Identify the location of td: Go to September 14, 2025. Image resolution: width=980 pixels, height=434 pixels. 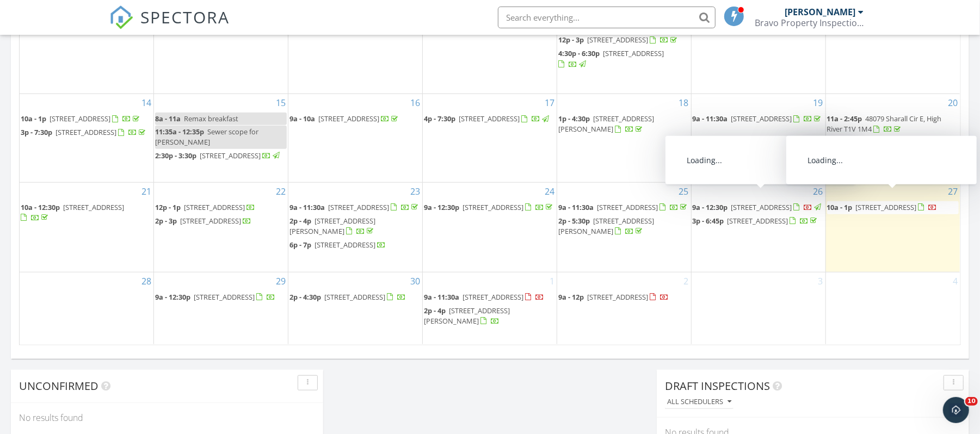
(86, 137).